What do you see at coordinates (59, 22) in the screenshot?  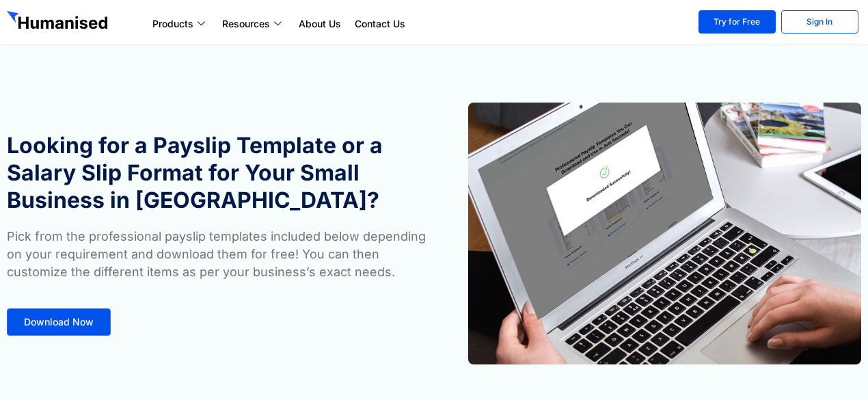 I see `img: GetHumanised Logo` at bounding box center [59, 22].